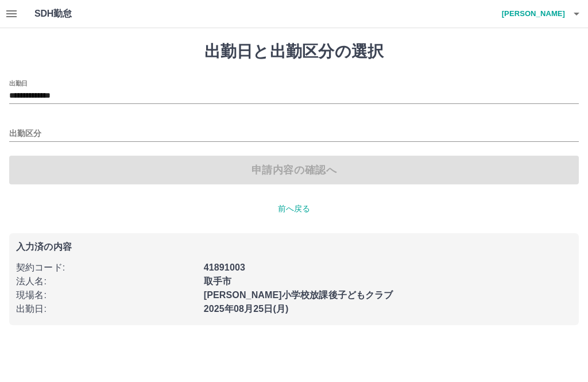 This screenshot has width=588, height=382. I want to click on b: 41891003, so click(224, 267).